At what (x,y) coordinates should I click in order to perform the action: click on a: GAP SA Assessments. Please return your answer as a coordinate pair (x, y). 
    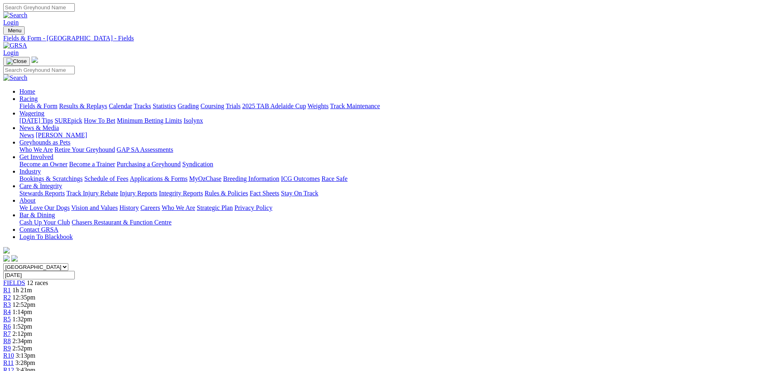
    Looking at the image, I should click on (145, 150).